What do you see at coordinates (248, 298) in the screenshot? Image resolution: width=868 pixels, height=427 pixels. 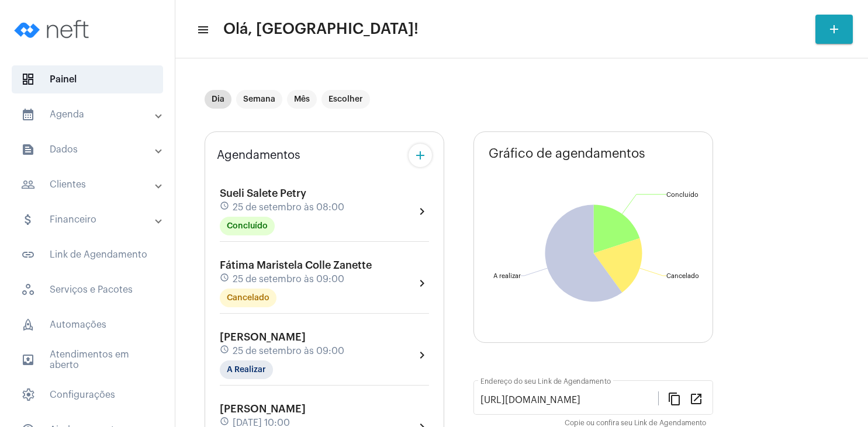 I see `mat-chip: Cancelado` at bounding box center [248, 298].